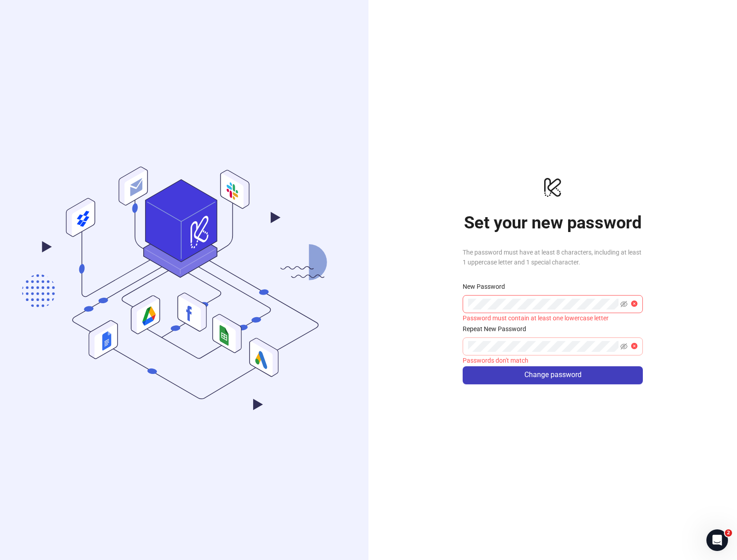 Image resolution: width=737 pixels, height=560 pixels. Describe the element at coordinates (552, 361) in the screenshot. I see `div: Passwords don't match` at that location.